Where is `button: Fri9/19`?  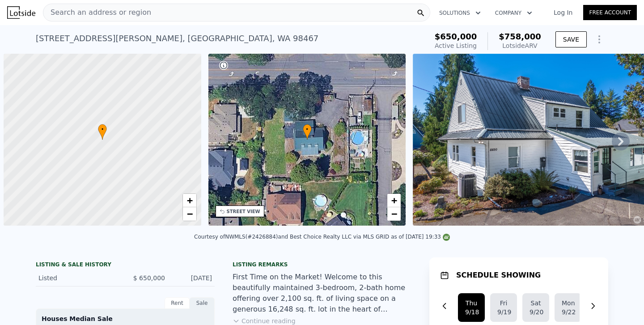
button: Fri9/19 is located at coordinates (503, 308).